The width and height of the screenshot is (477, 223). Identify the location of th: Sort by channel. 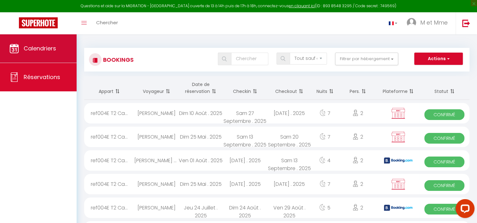
(398, 88).